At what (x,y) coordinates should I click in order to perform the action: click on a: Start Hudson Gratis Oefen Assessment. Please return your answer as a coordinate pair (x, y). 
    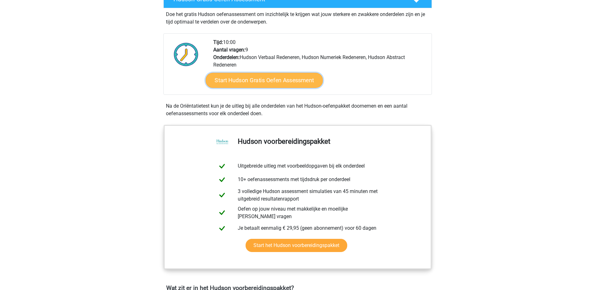
    Looking at the image, I should click on (264, 80).